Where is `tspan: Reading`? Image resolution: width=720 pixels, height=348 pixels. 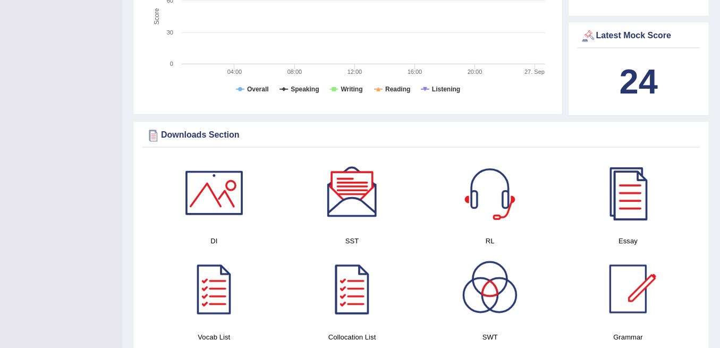 tspan: Reading is located at coordinates (397, 89).